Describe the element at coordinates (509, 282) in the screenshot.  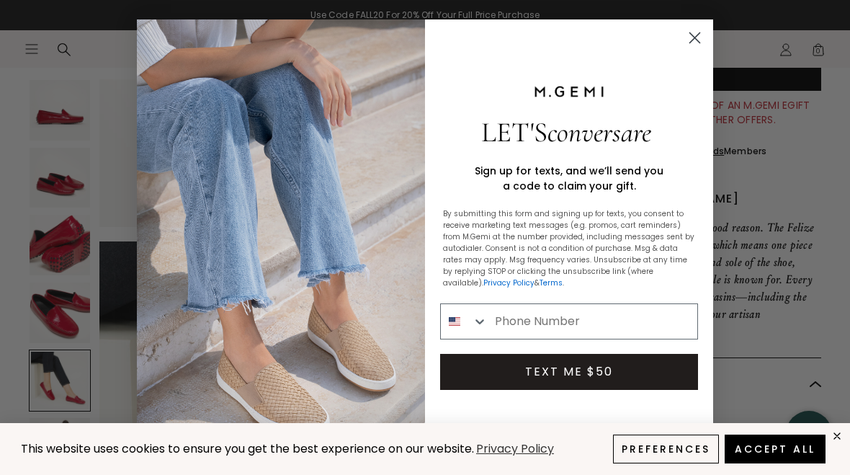
I see `a: Privacy Policy` at that location.